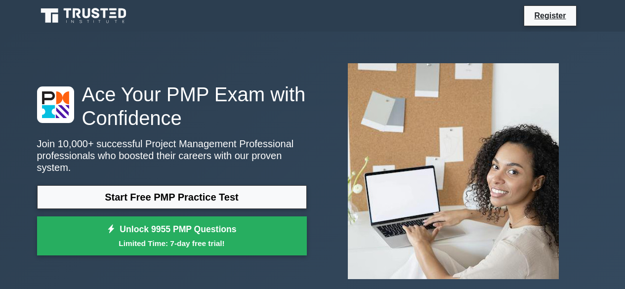  What do you see at coordinates (550, 15) in the screenshot?
I see `a: Register` at bounding box center [550, 15].